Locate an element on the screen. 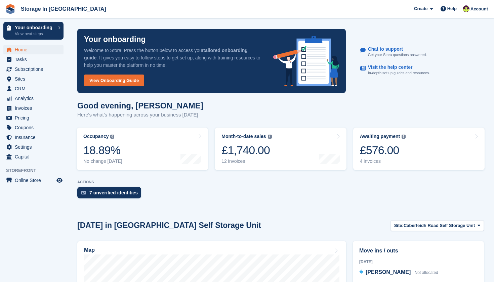 The width and height of the screenshot is (494, 282). span: Site: is located at coordinates (399, 226).